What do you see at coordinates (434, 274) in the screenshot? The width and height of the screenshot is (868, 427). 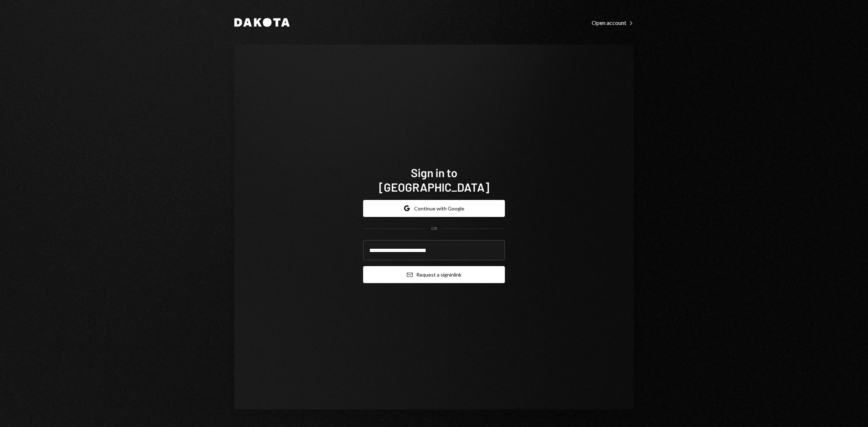 I see `button: Request a signinlink` at bounding box center [434, 274].